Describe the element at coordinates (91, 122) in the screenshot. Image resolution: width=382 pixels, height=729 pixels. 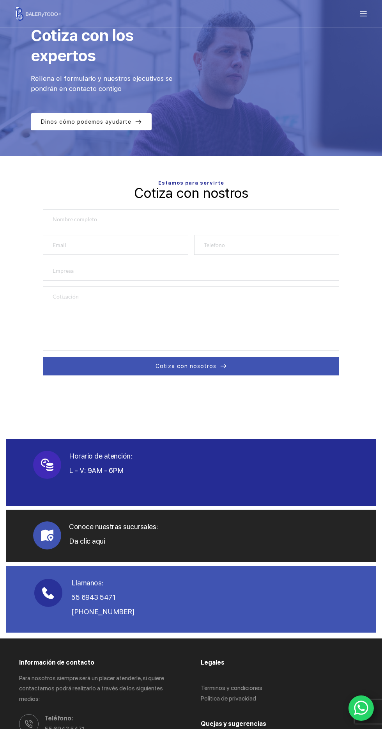
I see `a: Dinos cómo podemos ayudarte` at that location.